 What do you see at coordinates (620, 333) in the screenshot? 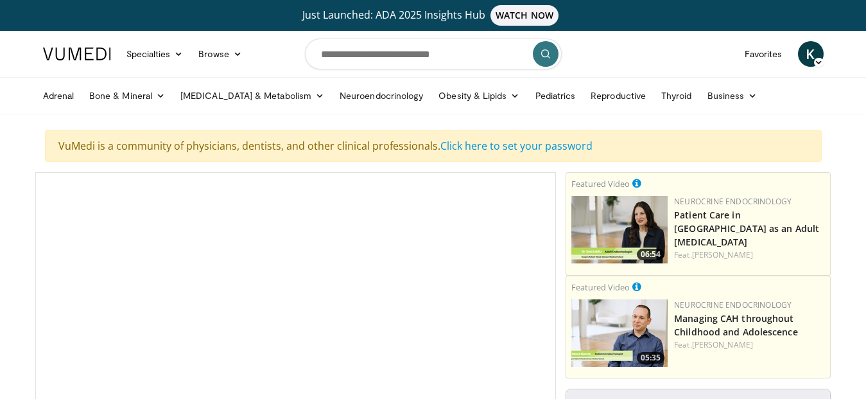
I see `a: 05:35` at bounding box center [620, 333].